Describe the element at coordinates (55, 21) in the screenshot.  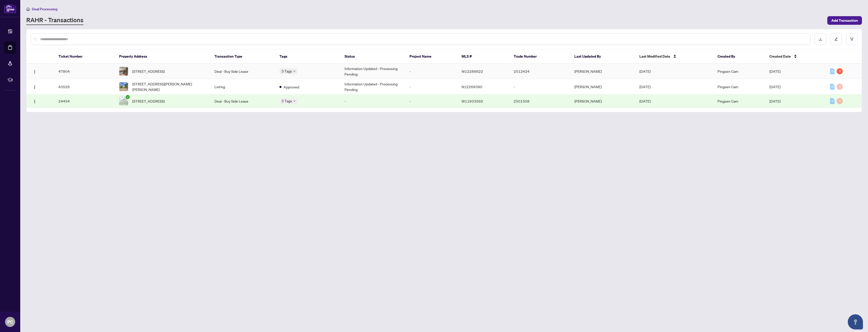
I see `a: RAHR - Transactions` at that location.